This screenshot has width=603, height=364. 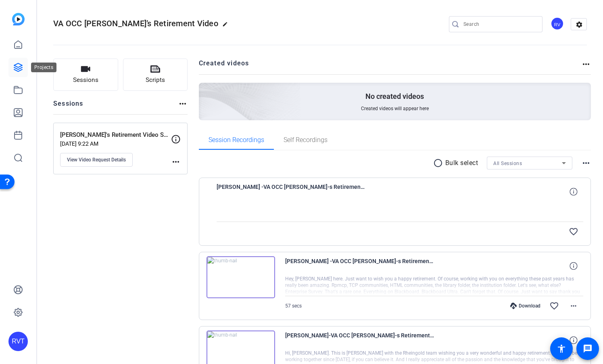 What do you see at coordinates (85, 74) in the screenshot?
I see `button: Sessions` at bounding box center [85, 74].